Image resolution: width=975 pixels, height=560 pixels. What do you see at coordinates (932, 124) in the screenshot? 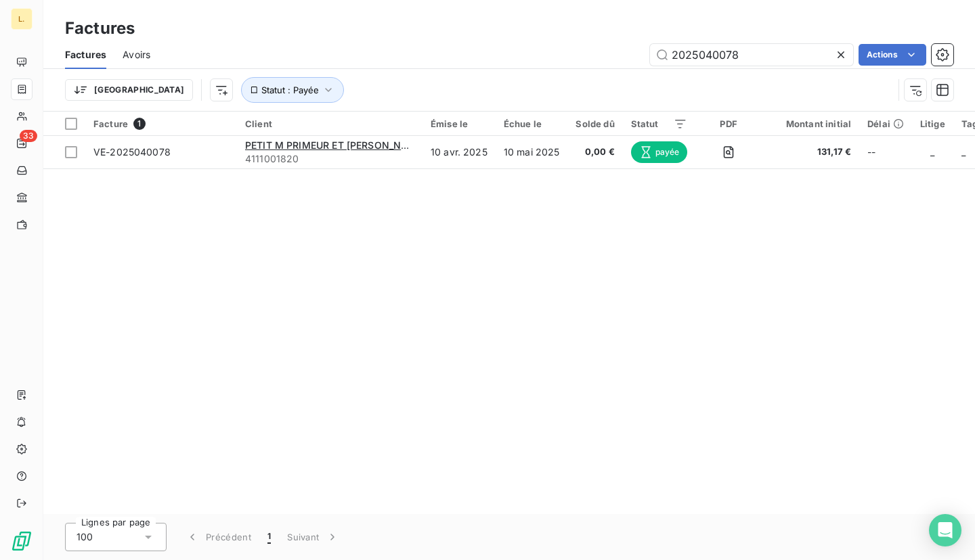
I see `div: Litige` at bounding box center [932, 124].